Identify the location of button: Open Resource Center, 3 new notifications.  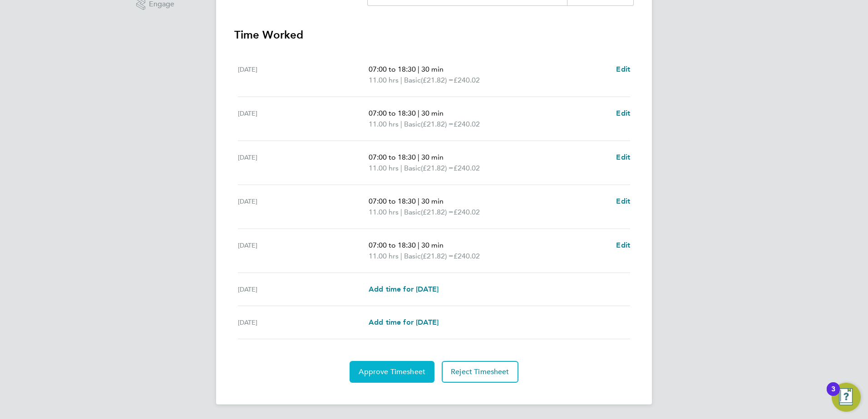
(846, 397).